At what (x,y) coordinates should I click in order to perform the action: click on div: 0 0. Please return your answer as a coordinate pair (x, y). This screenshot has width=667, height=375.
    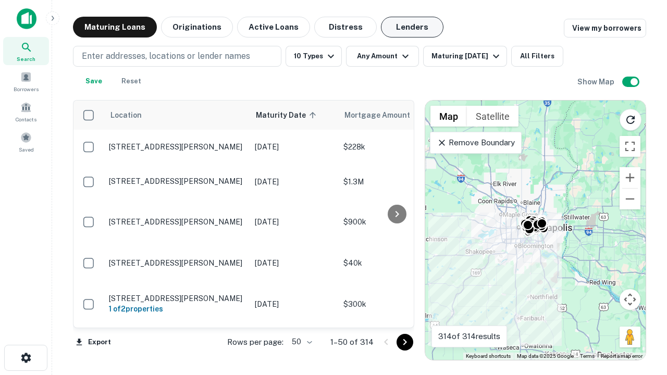
    Looking at the image, I should click on (535, 230).